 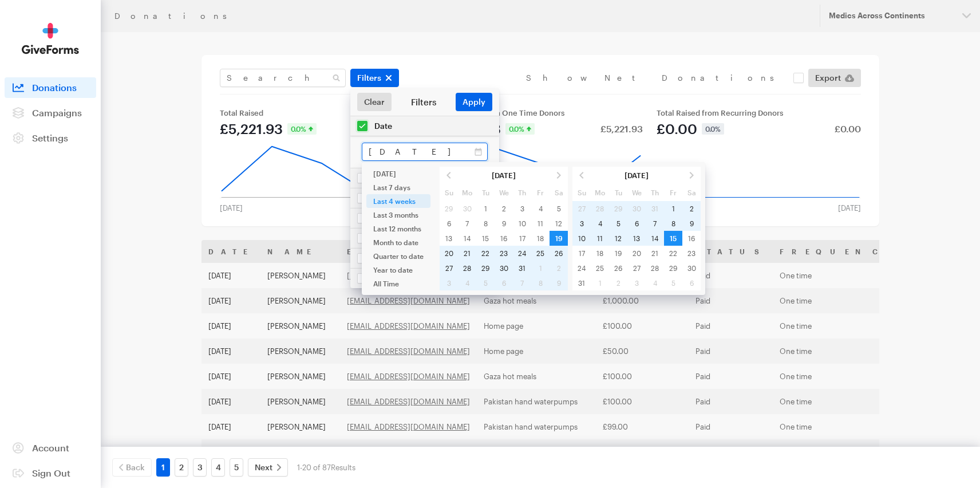 I want to click on td: 10, so click(x=522, y=223).